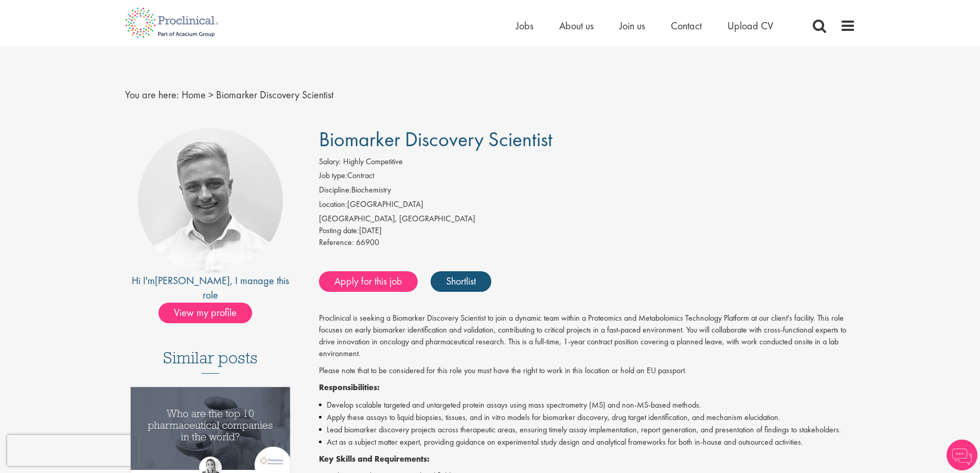 The height and width of the screenshot is (473, 980). I want to click on li: Apply these assays to liquid biopsies, tissues, and in vitro models for biomarker discovery, drug..., so click(587, 418).